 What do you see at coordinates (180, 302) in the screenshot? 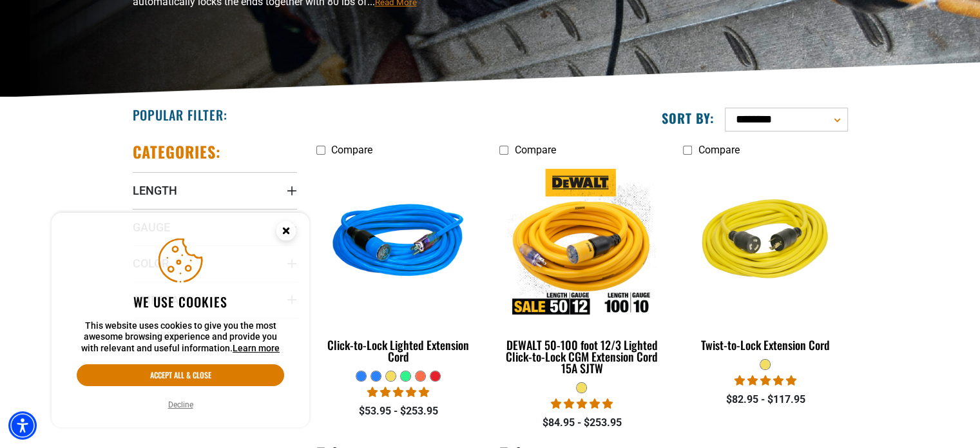
I see `h2: We use cookies` at bounding box center [180, 302].